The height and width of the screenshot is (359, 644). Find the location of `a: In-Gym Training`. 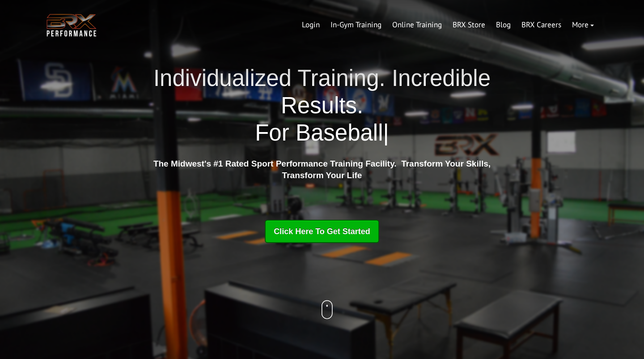

a: In-Gym Training is located at coordinates (356, 25).